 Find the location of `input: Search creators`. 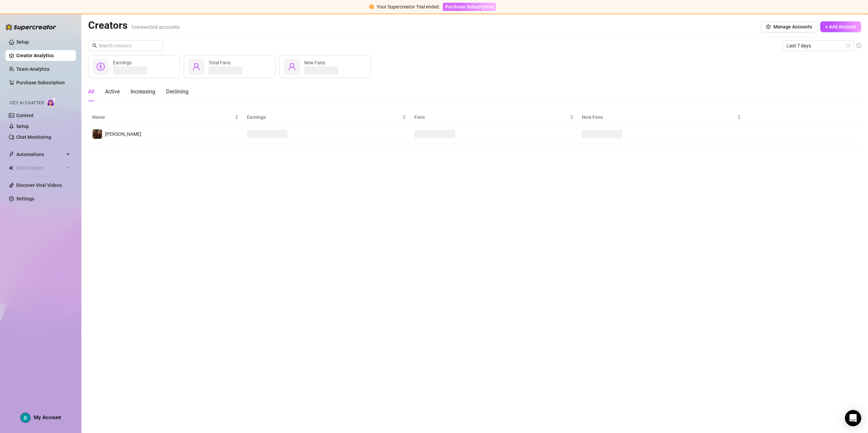

input: Search creators is located at coordinates (126, 46).